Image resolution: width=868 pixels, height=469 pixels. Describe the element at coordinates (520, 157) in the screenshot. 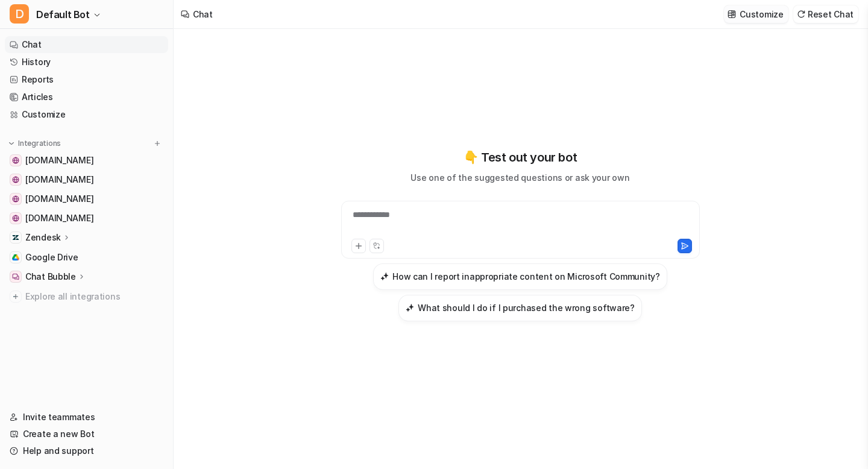

I see `p: 👇 Test out your bot` at that location.